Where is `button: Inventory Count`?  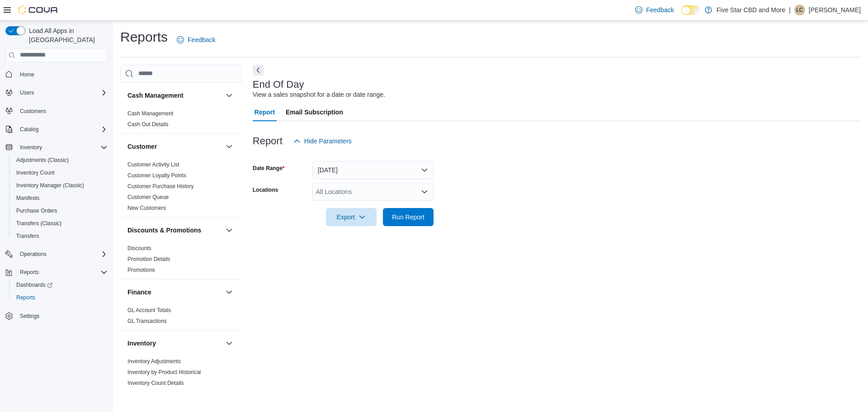
button: Inventory Count is located at coordinates (60, 173).